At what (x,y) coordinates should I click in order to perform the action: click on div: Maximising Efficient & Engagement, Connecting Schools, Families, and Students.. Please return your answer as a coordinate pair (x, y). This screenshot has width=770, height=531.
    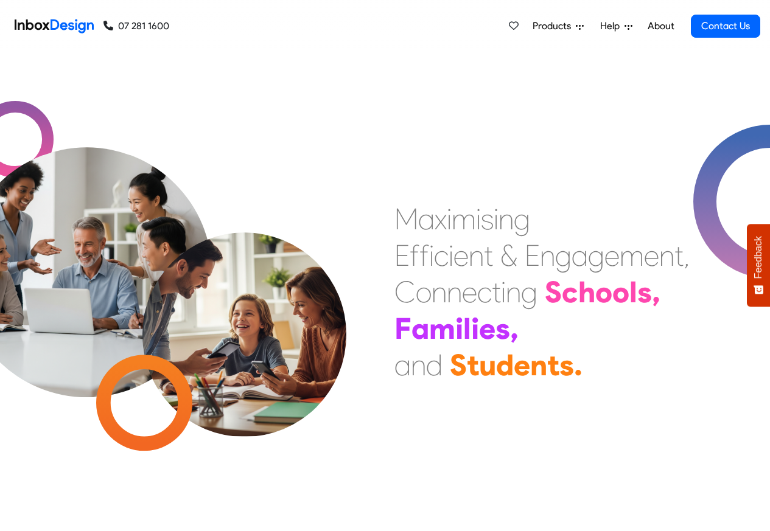
    Looking at the image, I should click on (541, 292).